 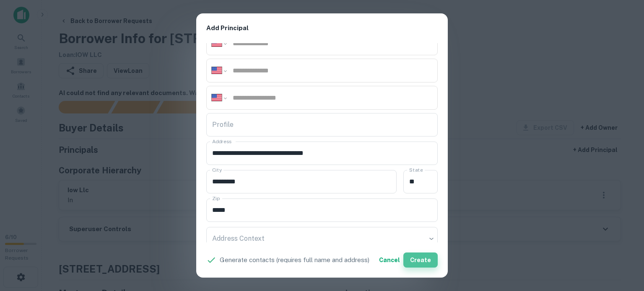 I want to click on label: State, so click(x=416, y=170).